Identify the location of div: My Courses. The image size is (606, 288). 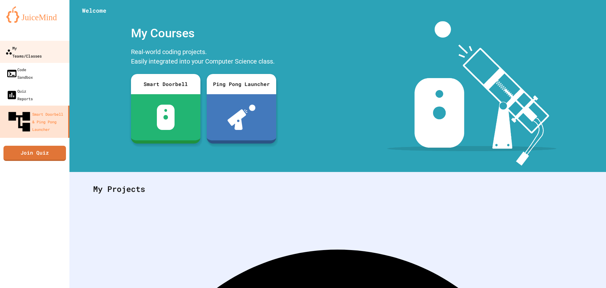
(204, 33).